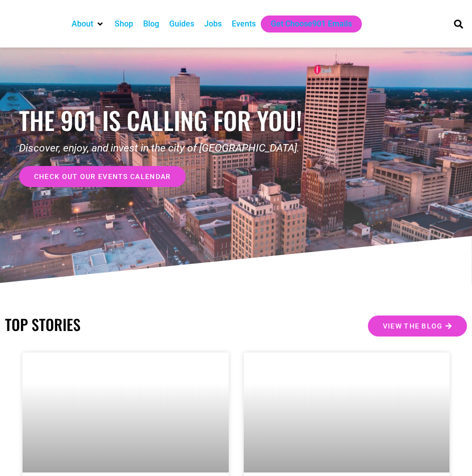 This screenshot has height=476, width=472. Describe the element at coordinates (118, 325) in the screenshot. I see `h2: TOP STORIES` at that location.